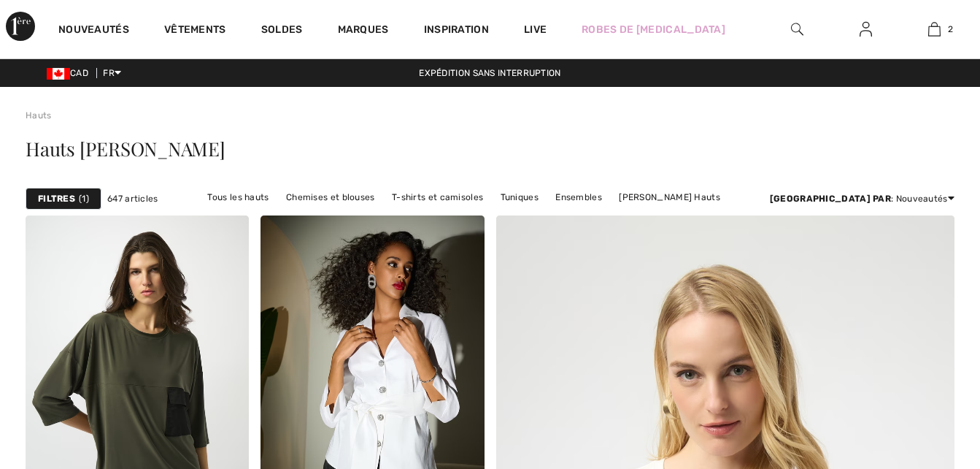  I want to click on img: 1ère Avenue, so click(20, 26).